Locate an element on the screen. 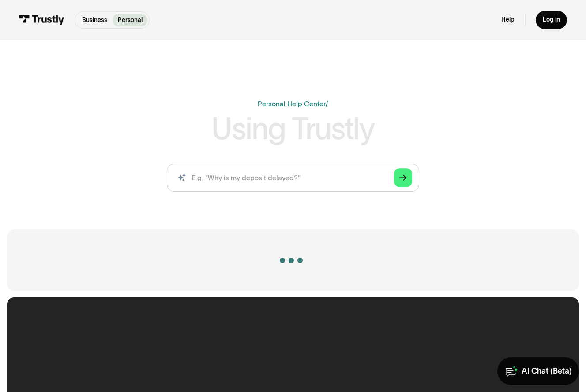 The height and width of the screenshot is (392, 586). div: AI Chat (Beta) is located at coordinates (546, 371).